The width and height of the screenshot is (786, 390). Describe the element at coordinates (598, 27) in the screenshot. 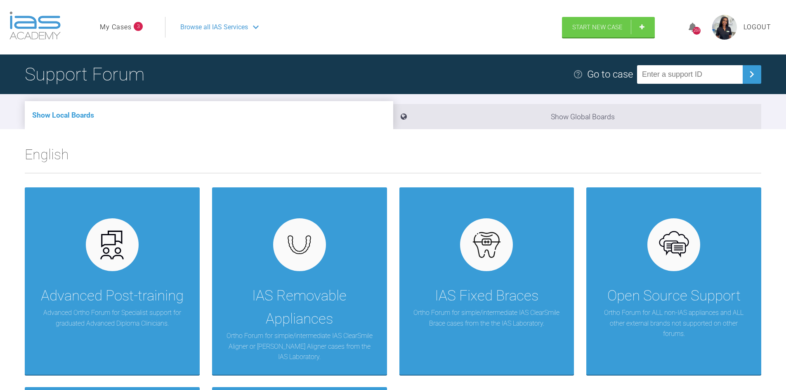

I see `span: Start New Case` at that location.